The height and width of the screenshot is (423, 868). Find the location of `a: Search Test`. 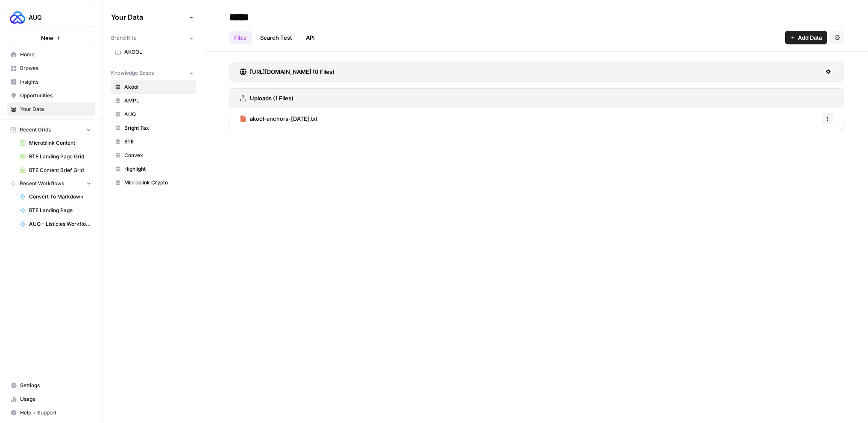

a: Search Test is located at coordinates (276, 38).